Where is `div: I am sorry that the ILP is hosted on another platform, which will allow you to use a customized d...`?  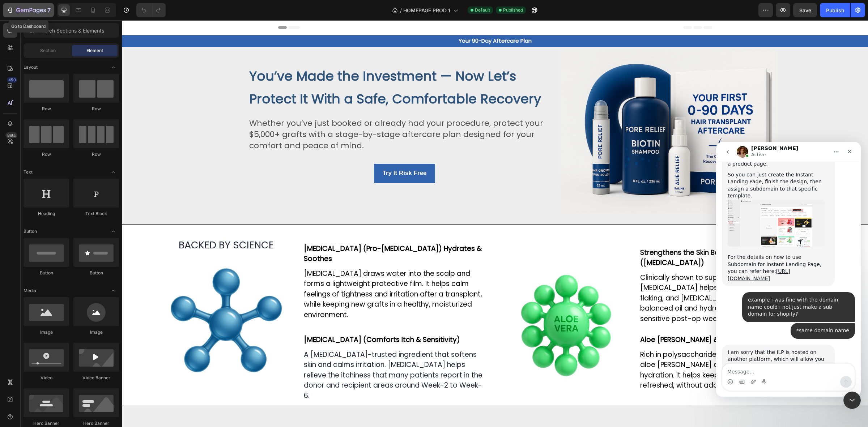
div: I am sorry that the ILP is hosted on another platform, which will allow you to use a customized d... is located at coordinates (62, 217).